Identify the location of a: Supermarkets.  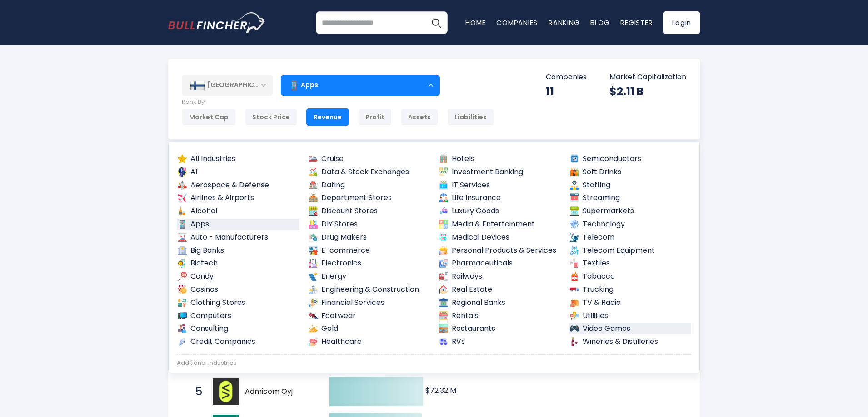
(630, 211).